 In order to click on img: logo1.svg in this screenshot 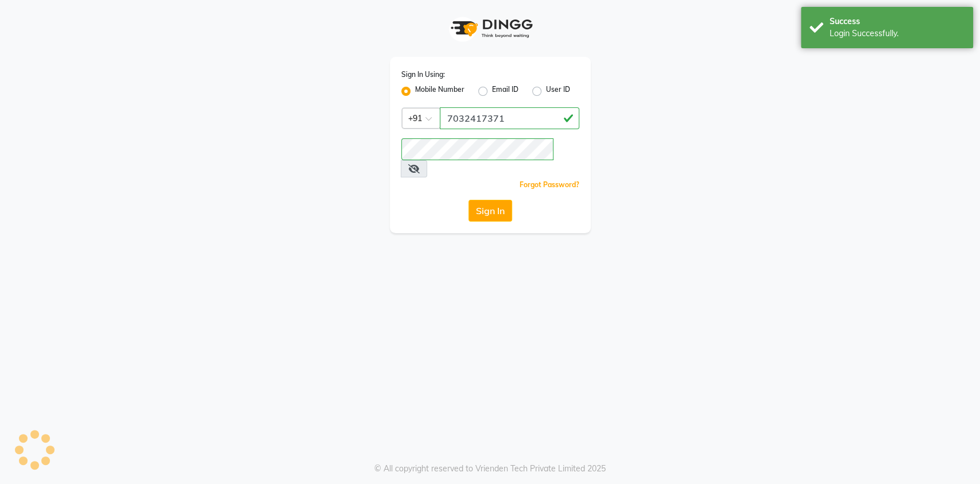, I will do `click(490, 28)`.